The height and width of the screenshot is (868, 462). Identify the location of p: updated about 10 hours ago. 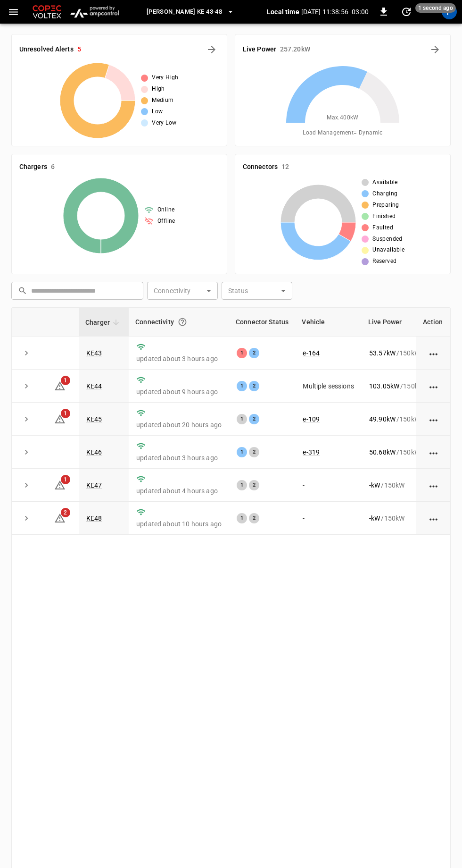
(179, 524).